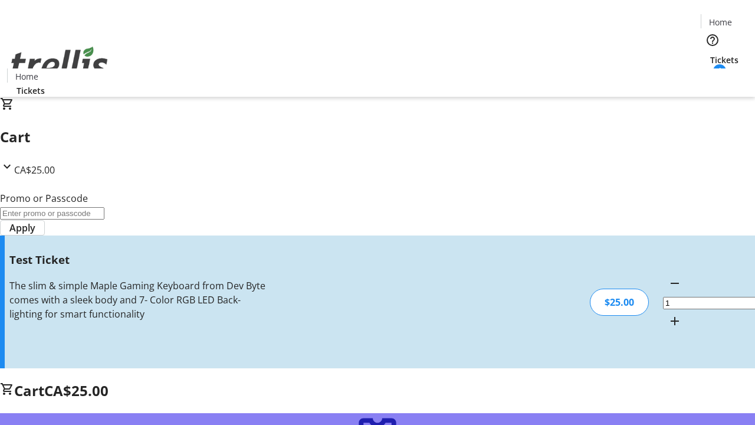  What do you see at coordinates (138, 300) in the screenshot?
I see `div: The slim & simple Maple Gaming Keyboard from Dev Byte comes with a sleek body and 7- Color RGB LE...` at bounding box center [138, 300].